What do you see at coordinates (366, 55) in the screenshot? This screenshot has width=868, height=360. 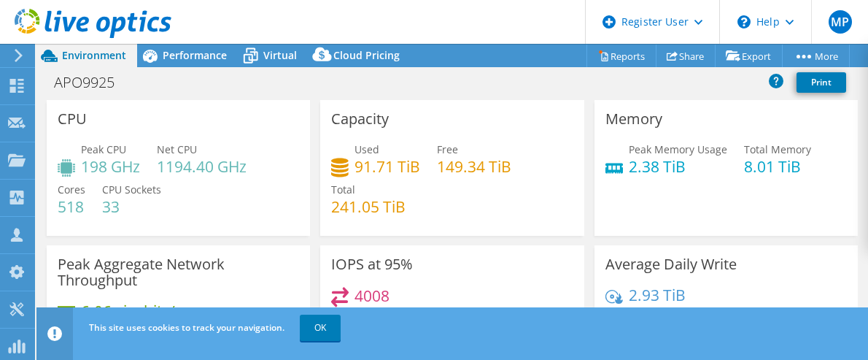 I see `span: Cloud Pricing` at bounding box center [366, 55].